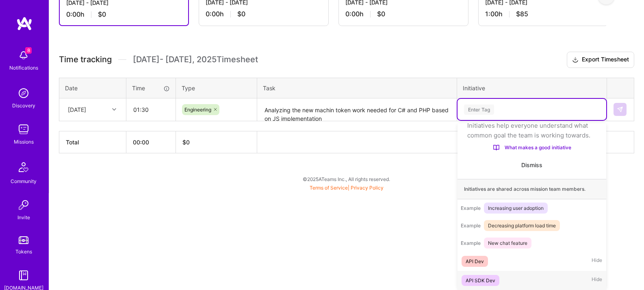  I want to click on span: Decreasing platform load time, so click(522, 225).